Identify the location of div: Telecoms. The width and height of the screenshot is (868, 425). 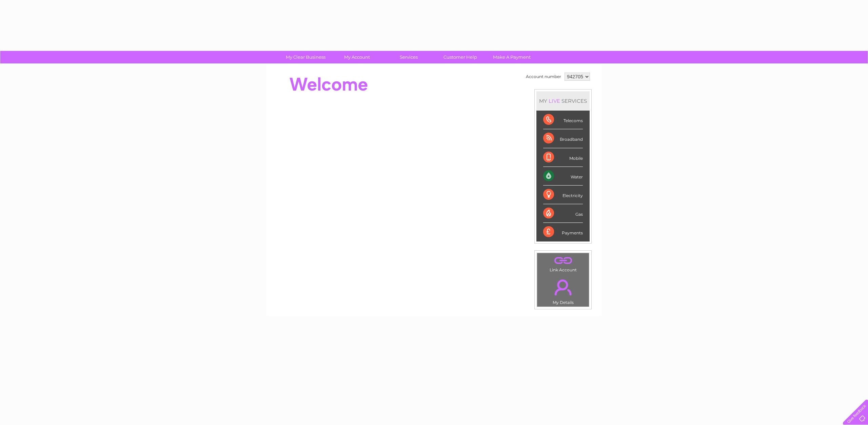
(563, 119).